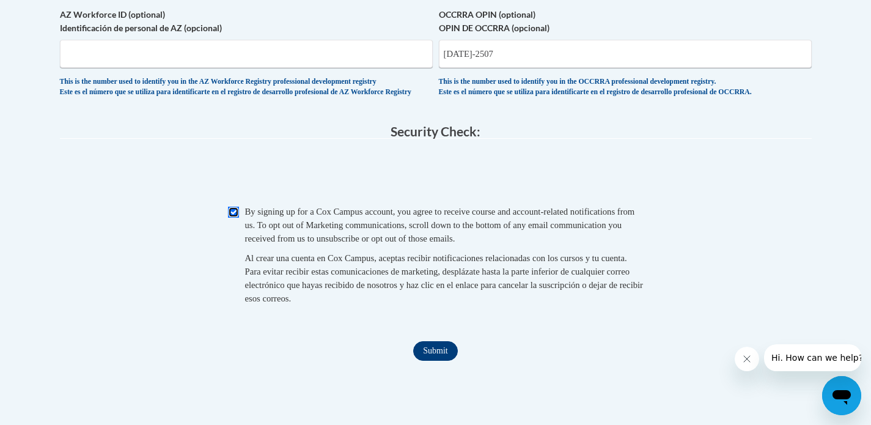  I want to click on span: Al crear una cuenta en Cox Campus, aceptas recibir notificaciones relacionadas con los cursos y t..., so click(444, 278).